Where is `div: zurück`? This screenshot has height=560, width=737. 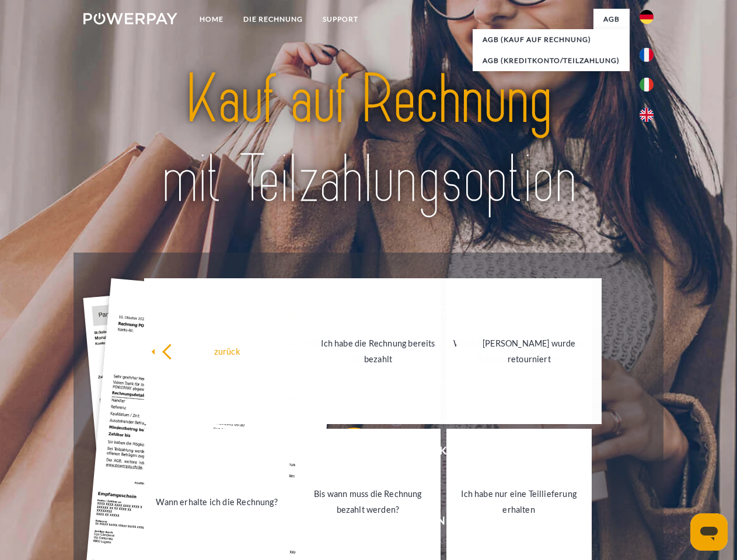 div: zurück is located at coordinates (227, 351).